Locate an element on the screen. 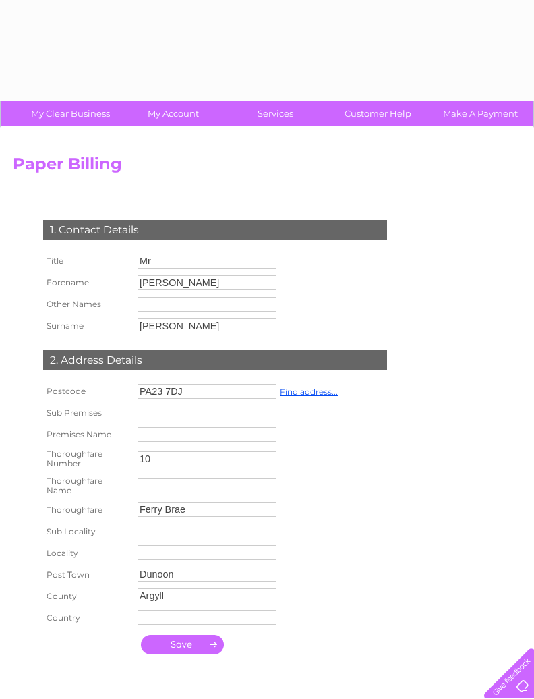 This screenshot has width=534, height=699. input: Submit is located at coordinates (182, 644).